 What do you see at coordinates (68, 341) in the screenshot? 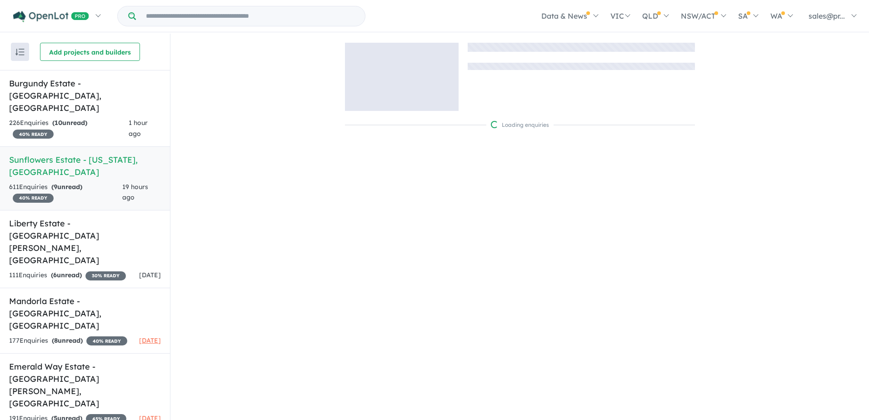
I see `div: 177 Enquir ies` at bounding box center [68, 341].